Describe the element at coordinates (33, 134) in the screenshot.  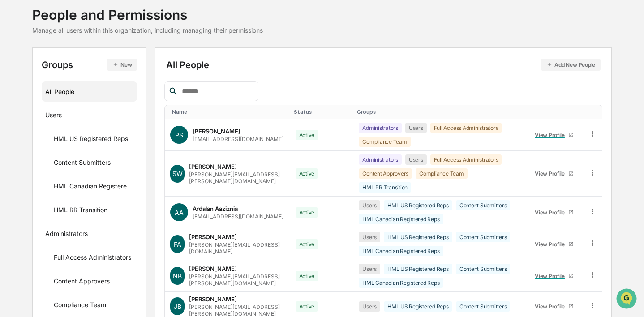
I see `a: 🔎Data Lookup` at that location.